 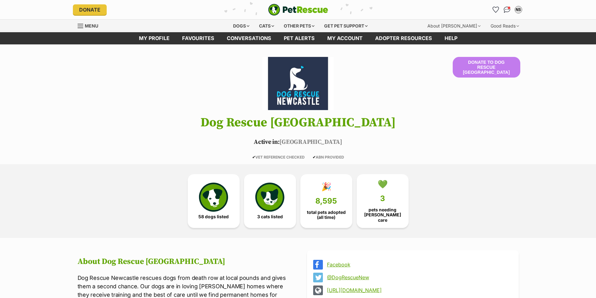 What do you see at coordinates (507, 10) in the screenshot?
I see `img: chat-41dd97257d64d25036548639549fe6c8038ab92f7586957e7f3b1b290dea8141.svg` at bounding box center [507, 10].